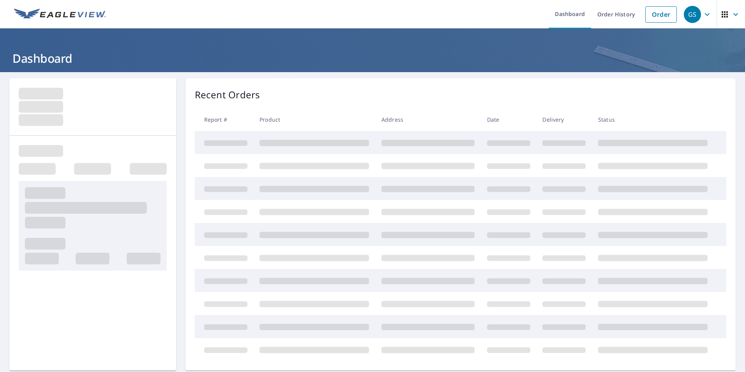 The height and width of the screenshot is (372, 745). I want to click on th: Status, so click(653, 119).